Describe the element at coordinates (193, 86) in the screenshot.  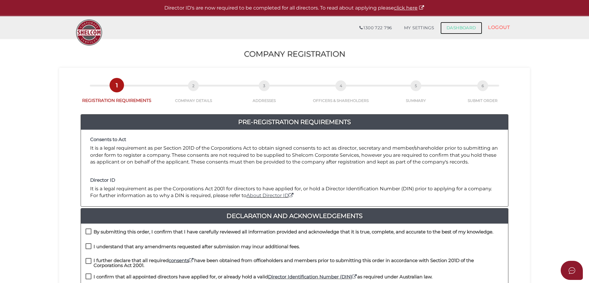
I see `span: 2` at that location.